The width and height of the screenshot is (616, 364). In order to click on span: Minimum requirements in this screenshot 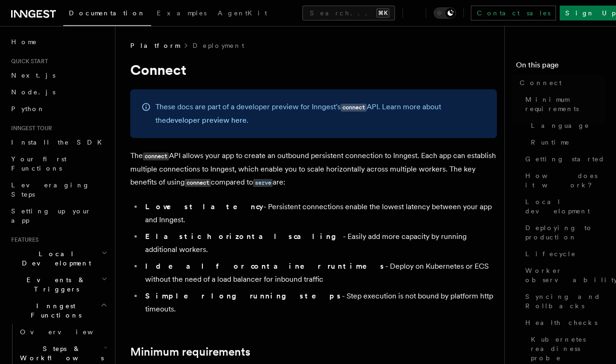, I will do `click(565, 104)`.